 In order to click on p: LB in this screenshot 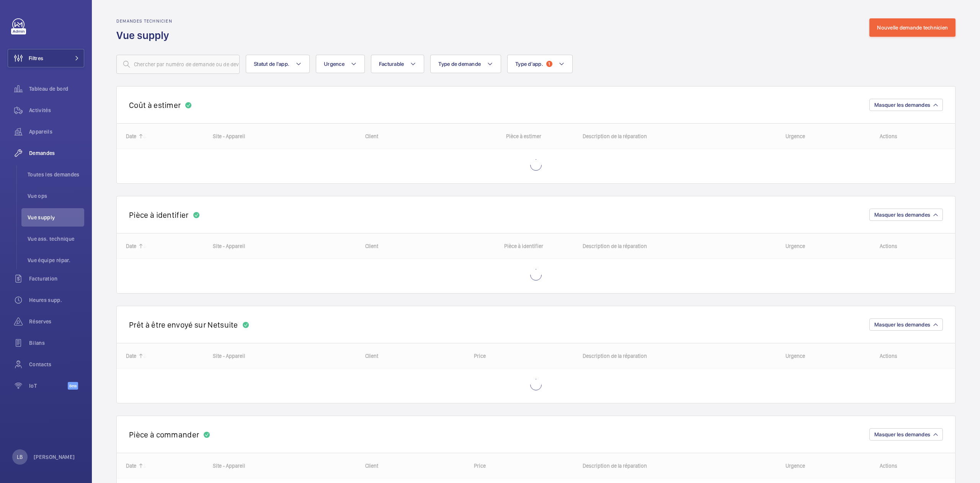, I will do `click(20, 457)`.